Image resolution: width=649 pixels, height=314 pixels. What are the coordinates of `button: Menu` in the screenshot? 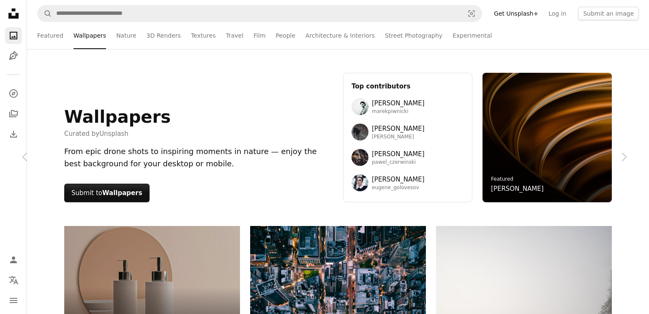 It's located at (14, 300).